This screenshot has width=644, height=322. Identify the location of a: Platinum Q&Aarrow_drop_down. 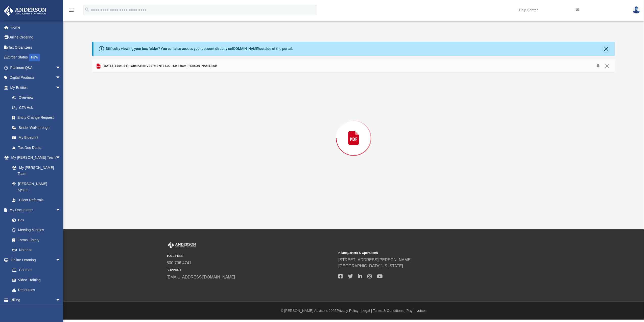
(36, 68).